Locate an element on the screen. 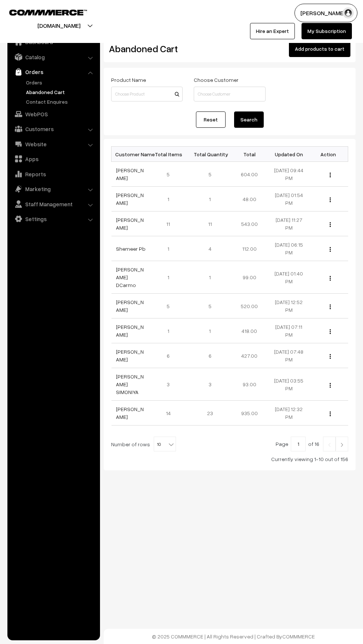  a: Apps is located at coordinates (53, 159).